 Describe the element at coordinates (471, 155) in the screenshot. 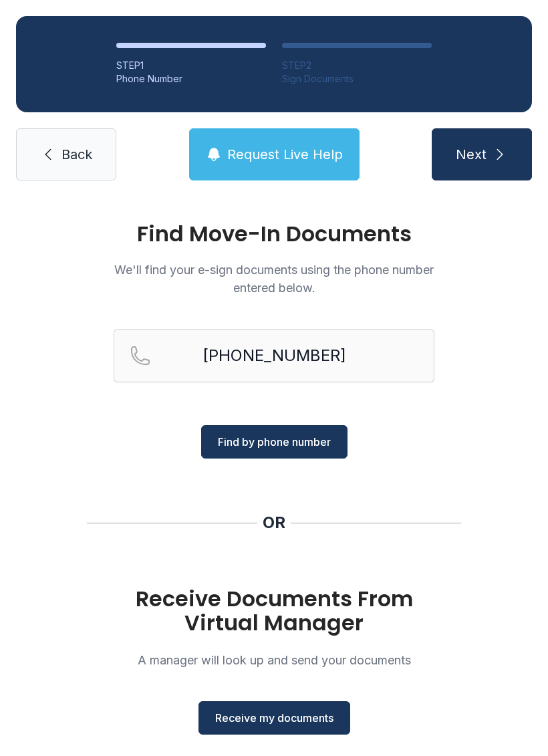

I see `span: Next` at that location.